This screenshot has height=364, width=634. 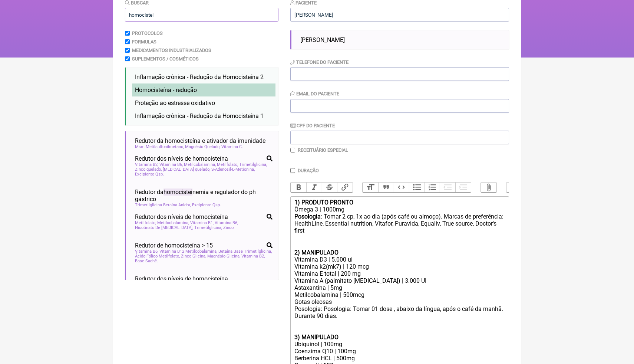 What do you see at coordinates (147, 260) in the screenshot?
I see `span: Base Sachê` at bounding box center [147, 260].